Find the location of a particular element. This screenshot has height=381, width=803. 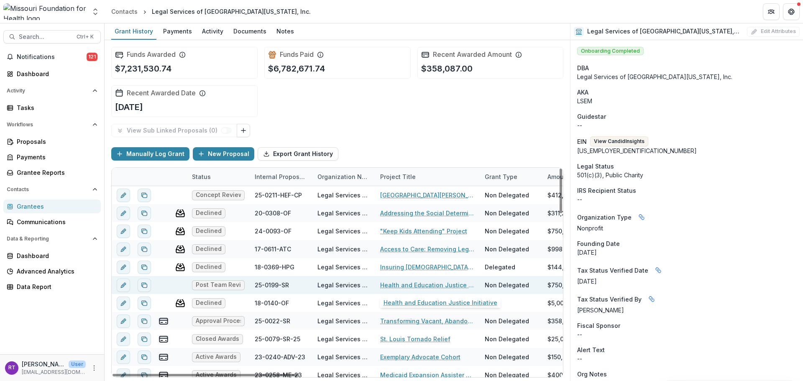

p: $7,231,530.74 is located at coordinates (143, 69).